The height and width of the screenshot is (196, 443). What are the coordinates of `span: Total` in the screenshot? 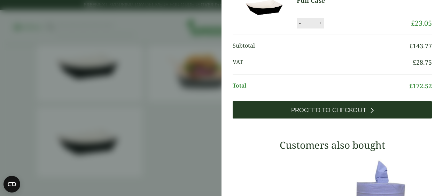 It's located at (321, 86).